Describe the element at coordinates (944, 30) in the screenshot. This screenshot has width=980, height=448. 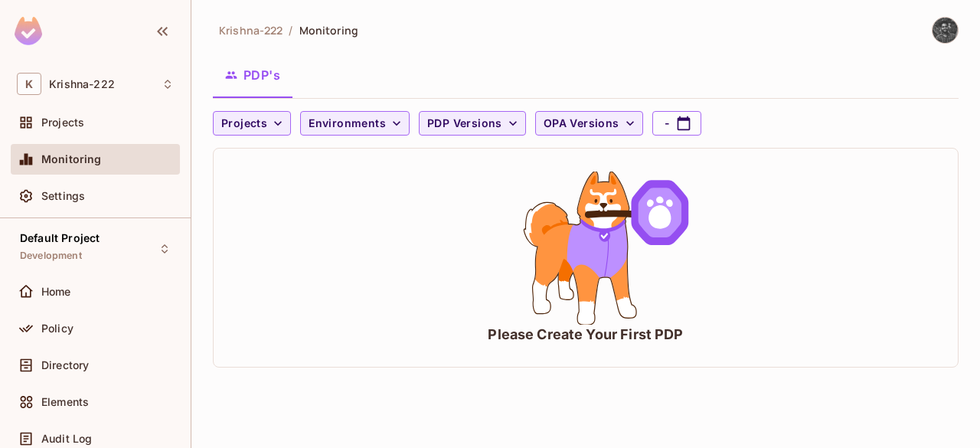
I see `img: Krishna Prasad A` at that location.